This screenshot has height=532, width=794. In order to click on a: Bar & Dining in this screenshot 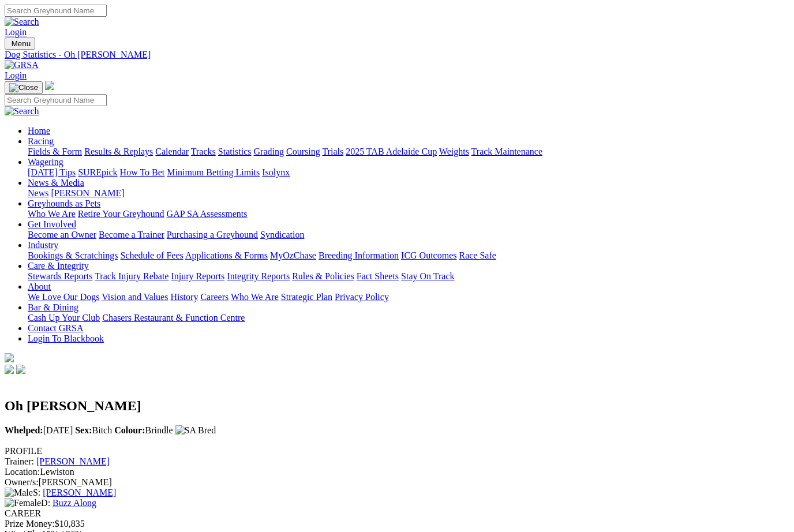, I will do `click(53, 307)`.